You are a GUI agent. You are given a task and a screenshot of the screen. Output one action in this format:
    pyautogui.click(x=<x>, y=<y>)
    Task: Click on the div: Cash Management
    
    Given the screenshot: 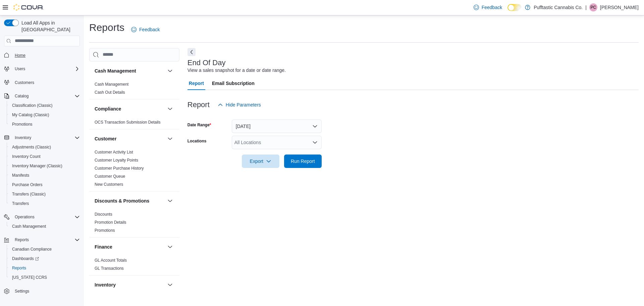 What is the action you would take?
    pyautogui.click(x=135, y=89)
    